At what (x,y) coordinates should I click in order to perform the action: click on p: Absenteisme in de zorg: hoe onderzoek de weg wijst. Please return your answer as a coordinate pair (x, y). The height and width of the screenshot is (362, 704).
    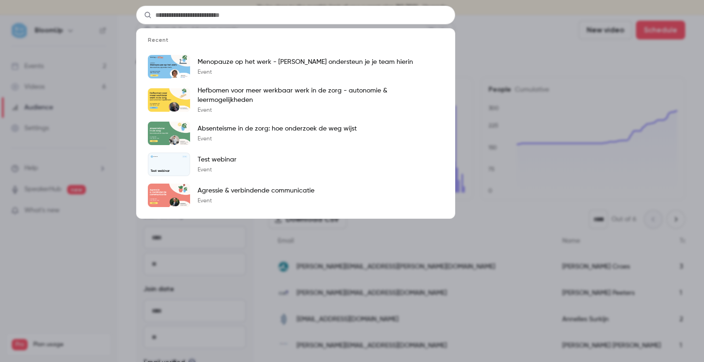
    Looking at the image, I should click on (277, 129).